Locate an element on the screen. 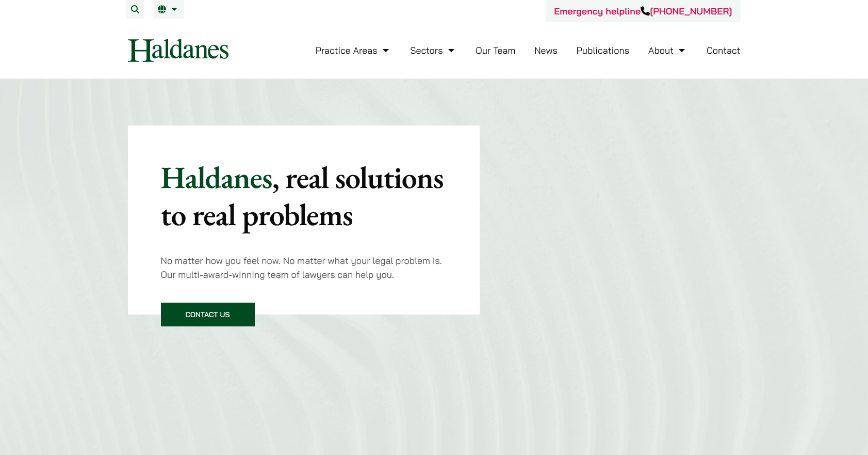 The width and height of the screenshot is (868, 455). a: News is located at coordinates (546, 50).